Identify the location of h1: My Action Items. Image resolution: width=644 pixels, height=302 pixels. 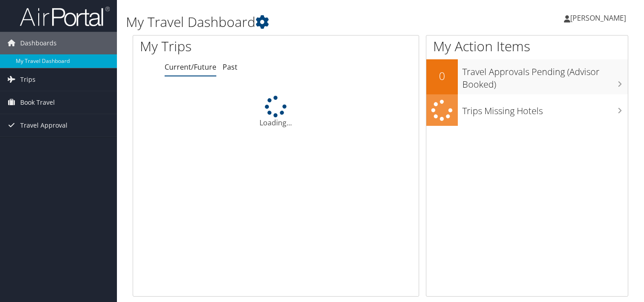
(527, 46).